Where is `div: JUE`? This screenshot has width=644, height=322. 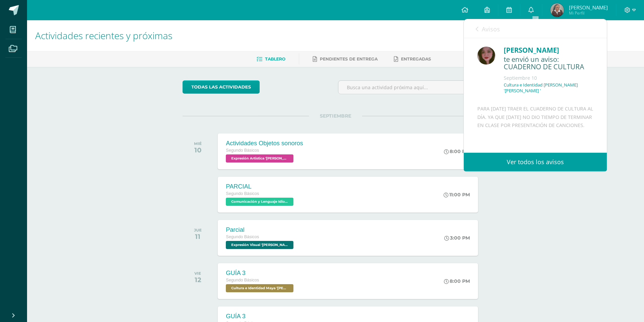
div: JUE is located at coordinates (198, 230).